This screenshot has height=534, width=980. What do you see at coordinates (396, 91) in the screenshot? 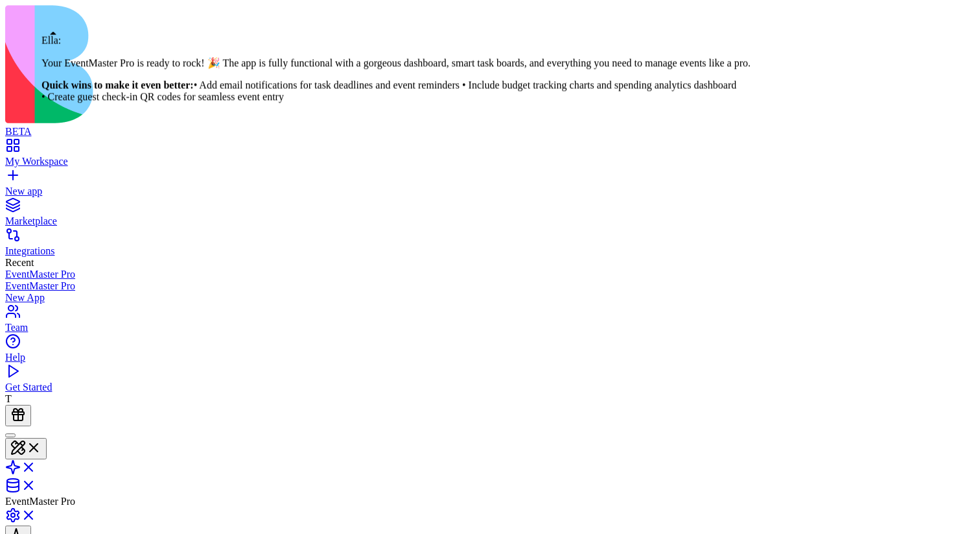
I see `p: • Add email notifications for task deadlines and event reminders • Include budget tracking charts...` at bounding box center [396, 91].